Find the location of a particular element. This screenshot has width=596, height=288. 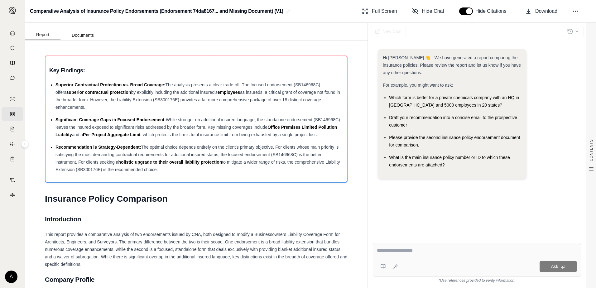

a: Chat is located at coordinates (12, 78).